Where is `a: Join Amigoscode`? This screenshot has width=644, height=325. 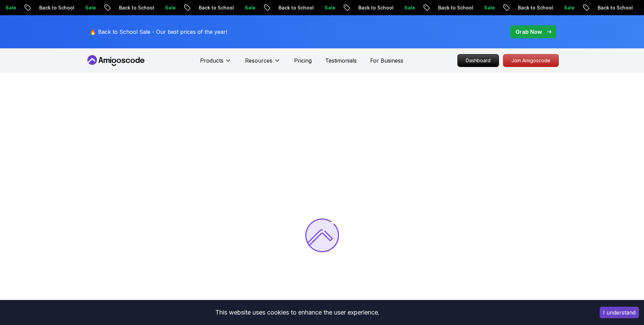 a: Join Amigoscode is located at coordinates (531, 60).